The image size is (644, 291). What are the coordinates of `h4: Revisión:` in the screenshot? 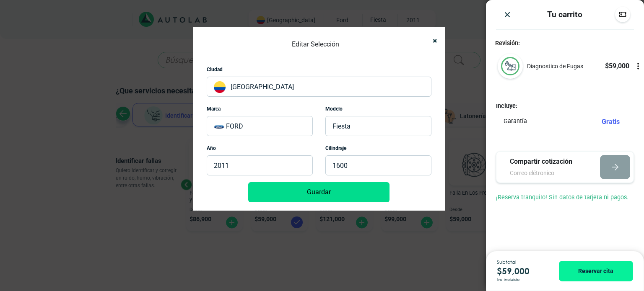 It's located at (565, 43).